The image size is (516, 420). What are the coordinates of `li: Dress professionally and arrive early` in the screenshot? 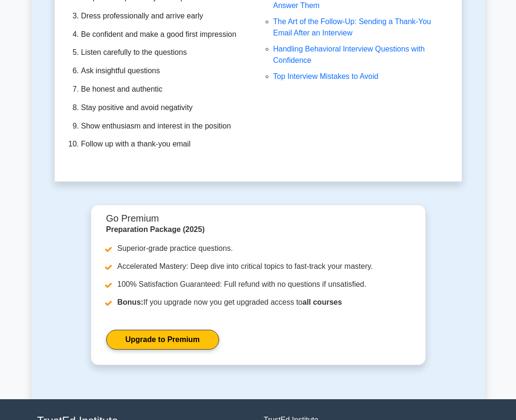 It's located at (164, 16).